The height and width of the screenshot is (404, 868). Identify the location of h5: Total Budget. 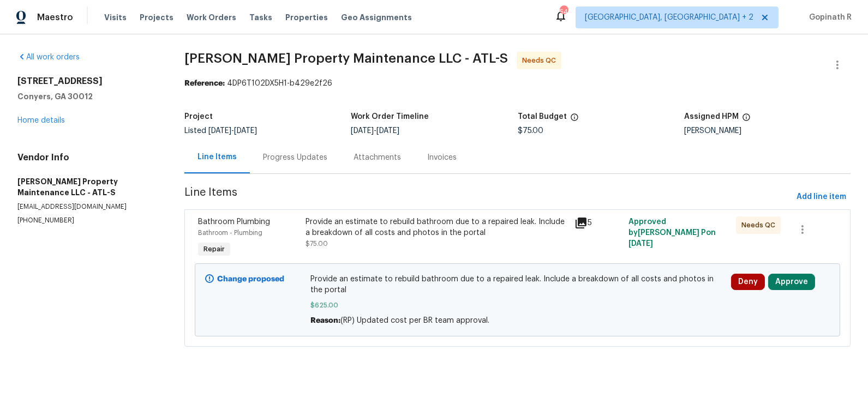
(542, 117).